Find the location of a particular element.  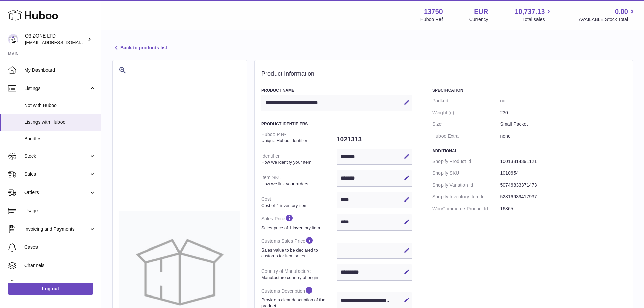

strong: Unique Huboo identifier is located at coordinates (298, 141).